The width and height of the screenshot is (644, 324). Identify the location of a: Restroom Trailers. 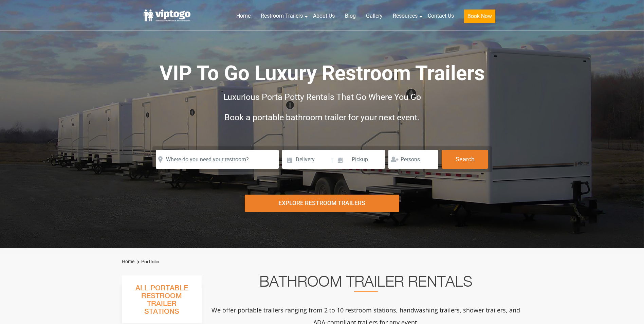
(282, 16).